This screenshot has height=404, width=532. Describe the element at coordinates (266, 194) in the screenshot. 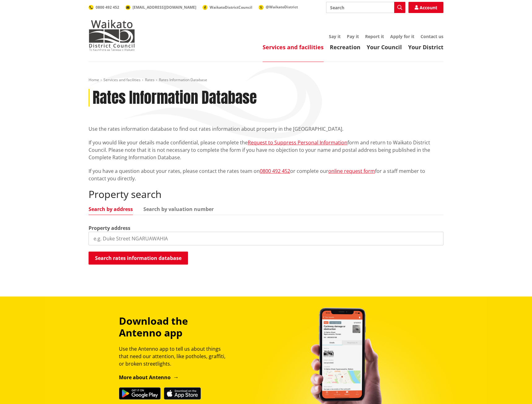

I see `h2: Property search` at that location.